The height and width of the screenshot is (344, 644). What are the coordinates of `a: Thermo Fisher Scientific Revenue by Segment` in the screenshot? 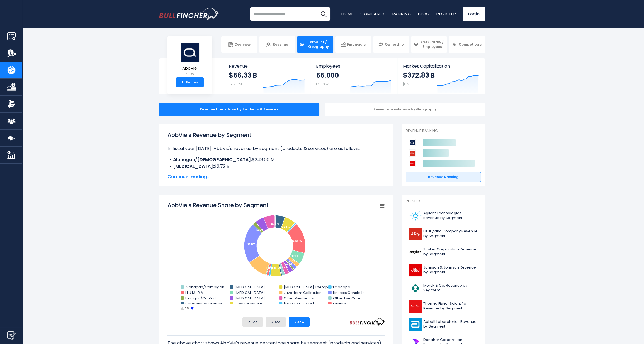 It's located at (444, 306).